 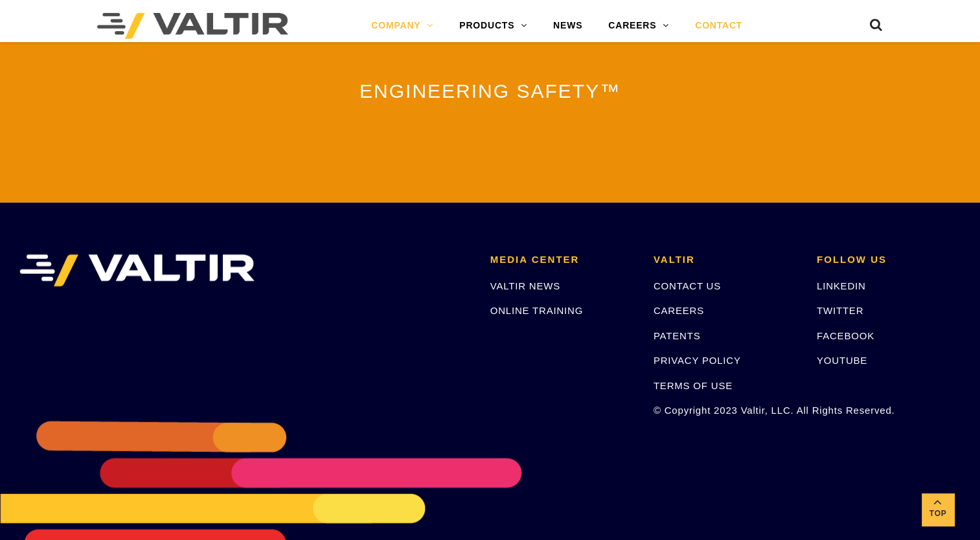 I want to click on a: ONLINE TRAINING, so click(x=536, y=310).